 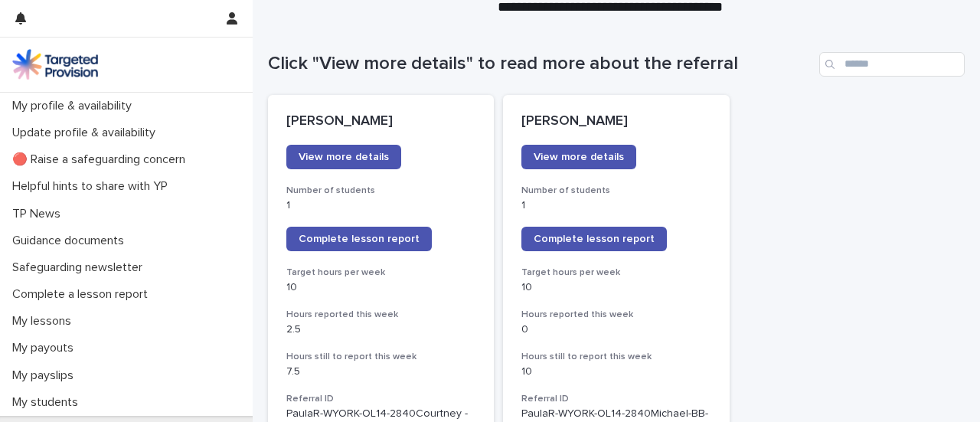 What do you see at coordinates (48, 402) in the screenshot?
I see `p: My students` at bounding box center [48, 402].